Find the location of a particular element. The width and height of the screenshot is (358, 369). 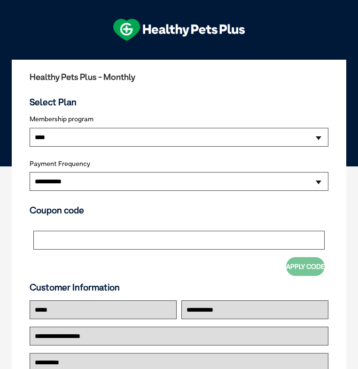

h2: Healthy Pets Plus - Monthly is located at coordinates (179, 77).